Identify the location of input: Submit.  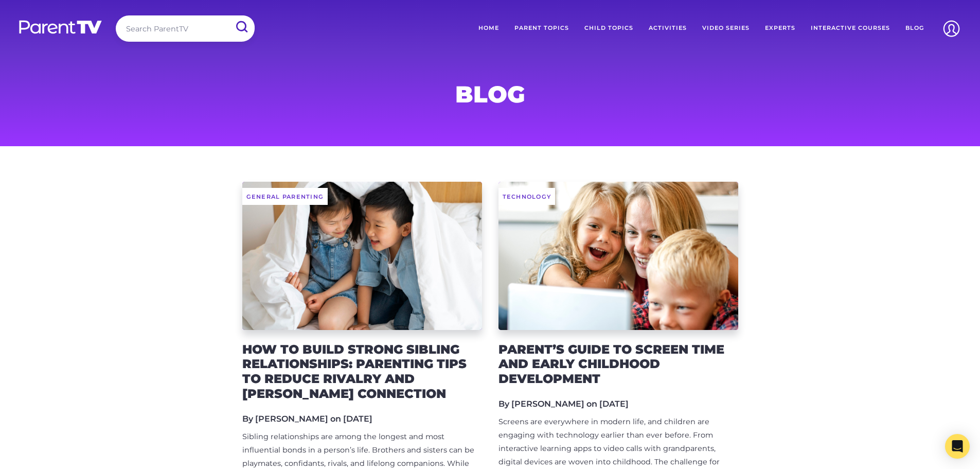
(242, 27).